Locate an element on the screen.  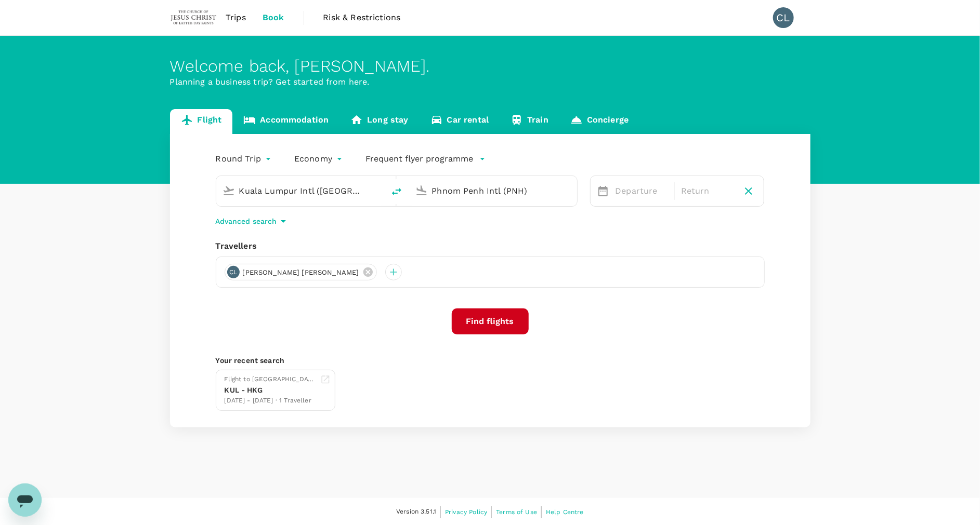
span: Trips is located at coordinates (236, 18).